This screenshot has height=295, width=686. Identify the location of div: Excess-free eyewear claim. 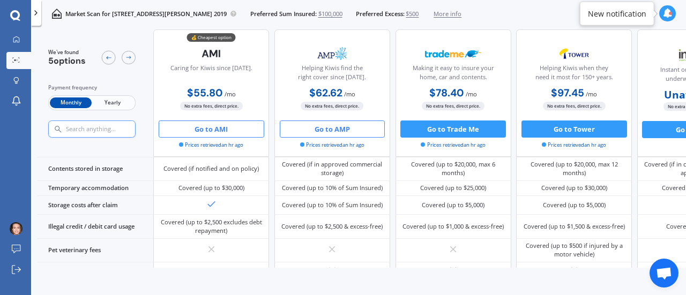
(95, 272).